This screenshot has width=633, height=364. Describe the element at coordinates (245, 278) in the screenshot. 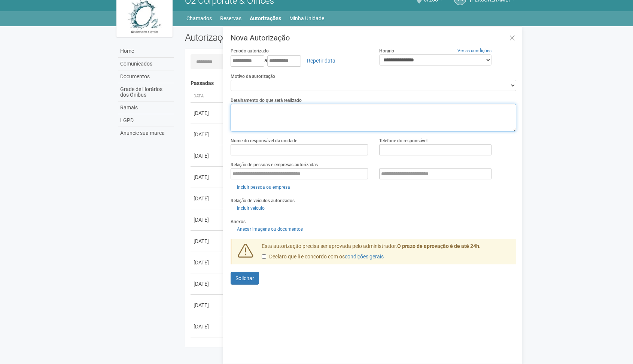

I see `span: Solicitar` at that location.